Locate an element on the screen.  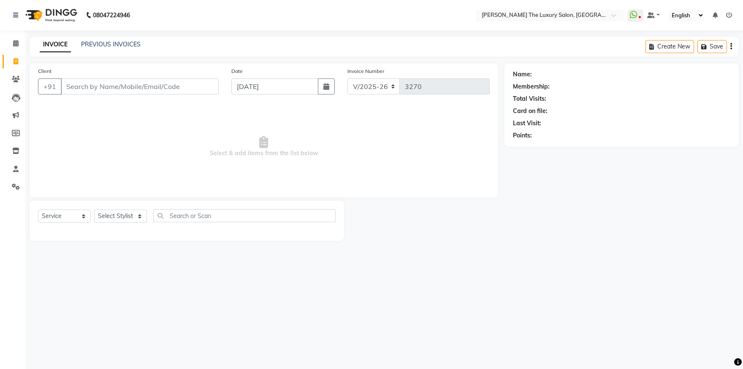
input: Search by Name/Mobile/Email/Code is located at coordinates (140, 86).